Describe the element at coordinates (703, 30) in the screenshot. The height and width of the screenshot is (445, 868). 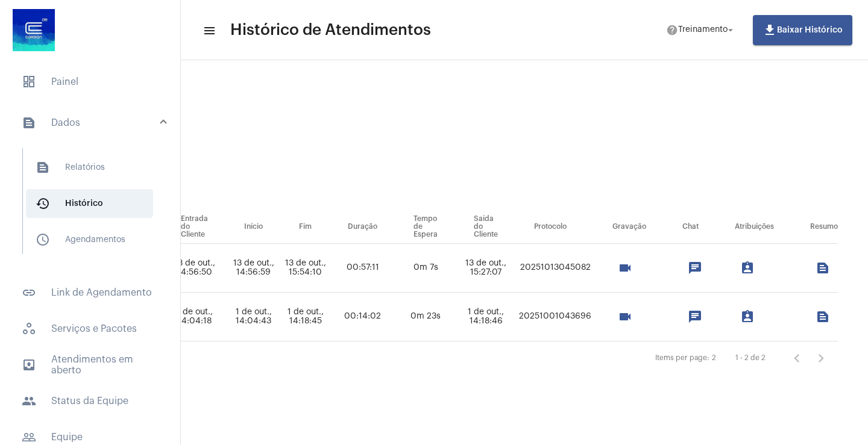
I see `span: Treinamento` at that location.